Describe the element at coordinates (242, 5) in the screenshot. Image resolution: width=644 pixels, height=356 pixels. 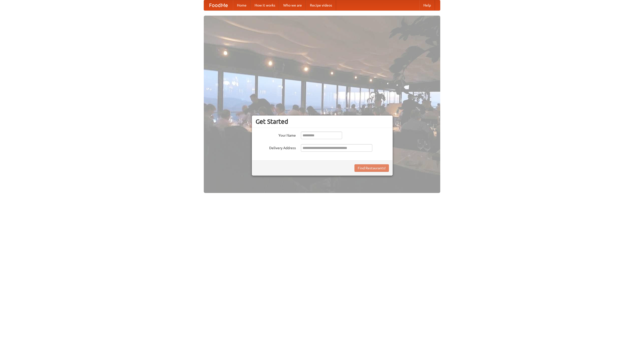
I see `a: Home` at that location.